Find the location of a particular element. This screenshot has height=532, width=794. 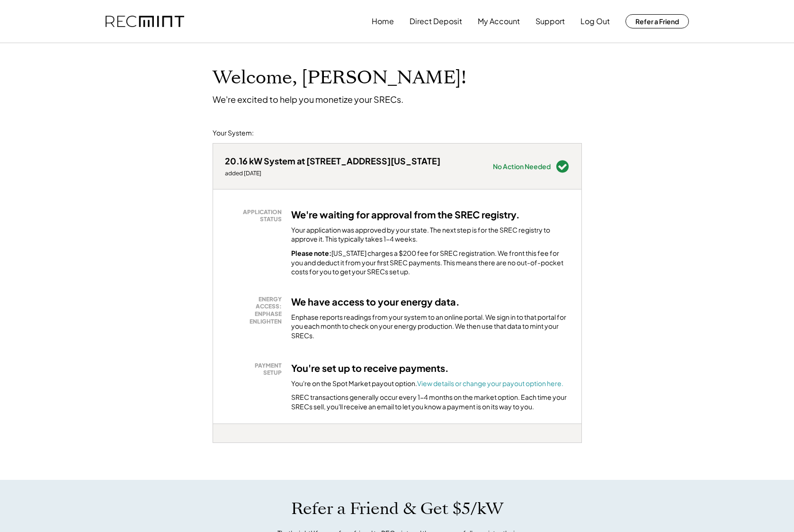

div: ENERGY ACCESS: ENPHASE ENLIGHTEN is located at coordinates (256, 310).